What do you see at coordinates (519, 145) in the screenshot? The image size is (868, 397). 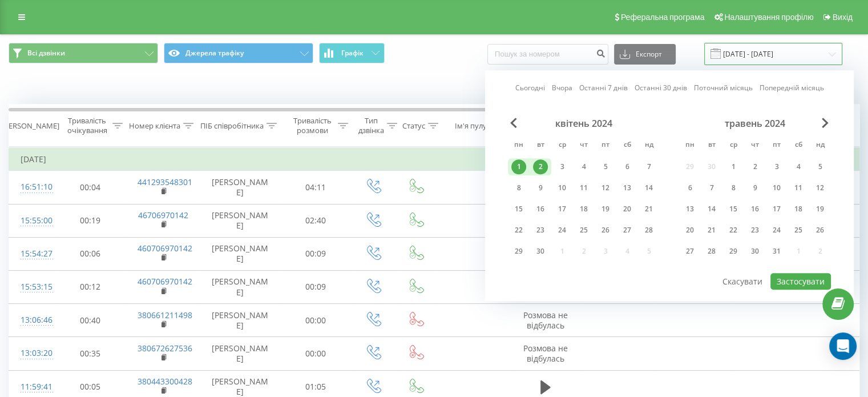 I see `abbr: понеділок` at bounding box center [519, 145].